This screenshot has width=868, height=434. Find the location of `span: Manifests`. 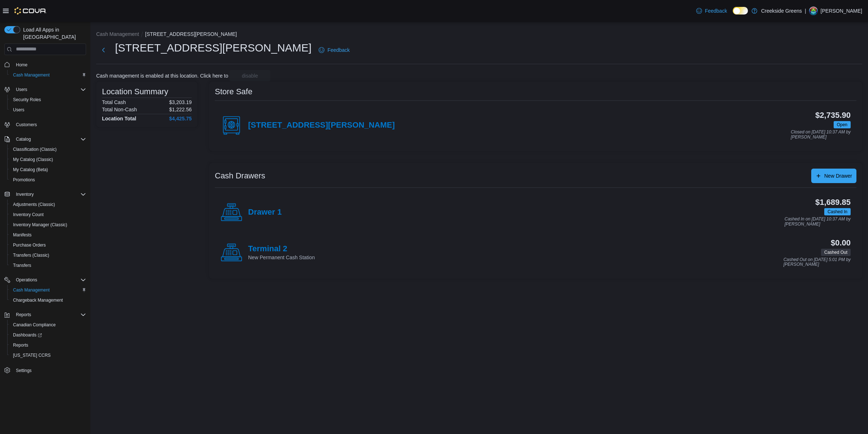

span: Manifests is located at coordinates (22, 235).